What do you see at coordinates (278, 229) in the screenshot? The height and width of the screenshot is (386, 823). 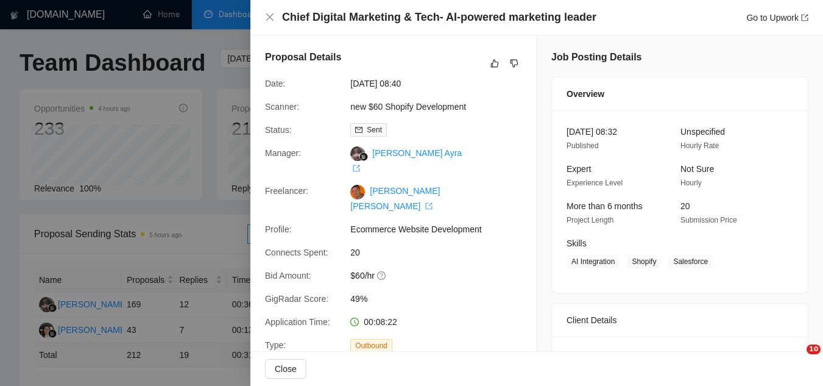 I see `span: Profile:` at bounding box center [278, 229].